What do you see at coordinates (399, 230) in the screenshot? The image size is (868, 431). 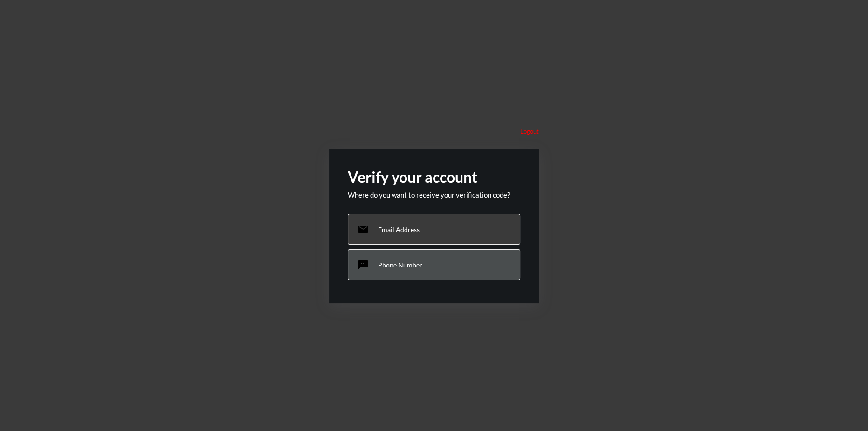 I see `p: Email Address` at bounding box center [399, 230].